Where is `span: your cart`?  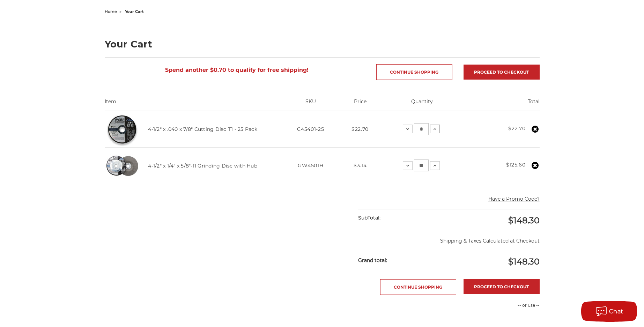 span: your cart is located at coordinates (134, 12).